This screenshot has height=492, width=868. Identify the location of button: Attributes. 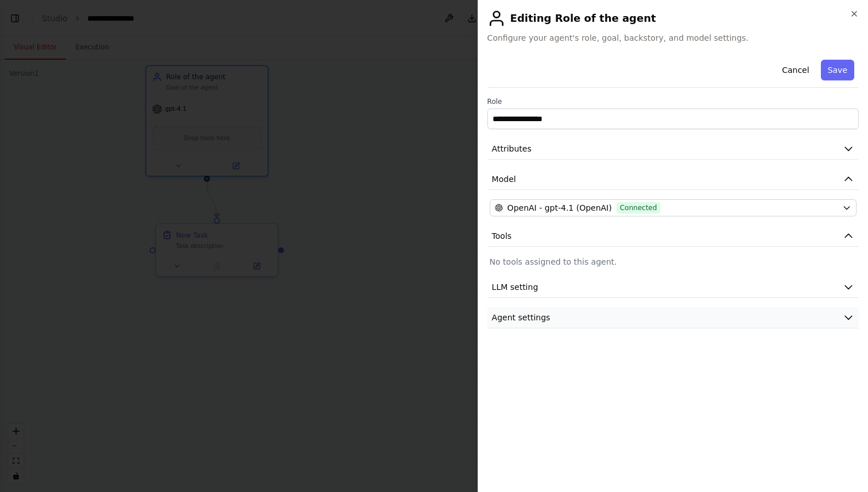
(673, 149).